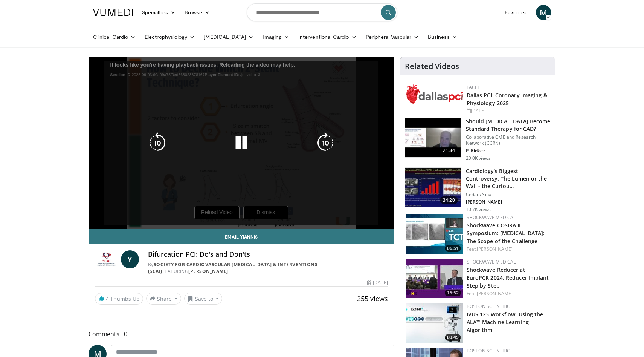  What do you see at coordinates (473, 87) in the screenshot?
I see `a: FACET` at bounding box center [473, 87].